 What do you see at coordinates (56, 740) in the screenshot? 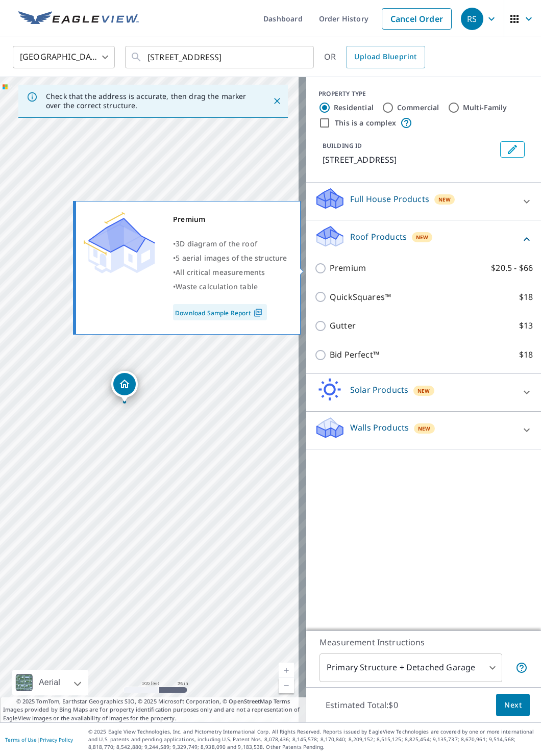
I see `a: Privacy Policy` at bounding box center [56, 740].